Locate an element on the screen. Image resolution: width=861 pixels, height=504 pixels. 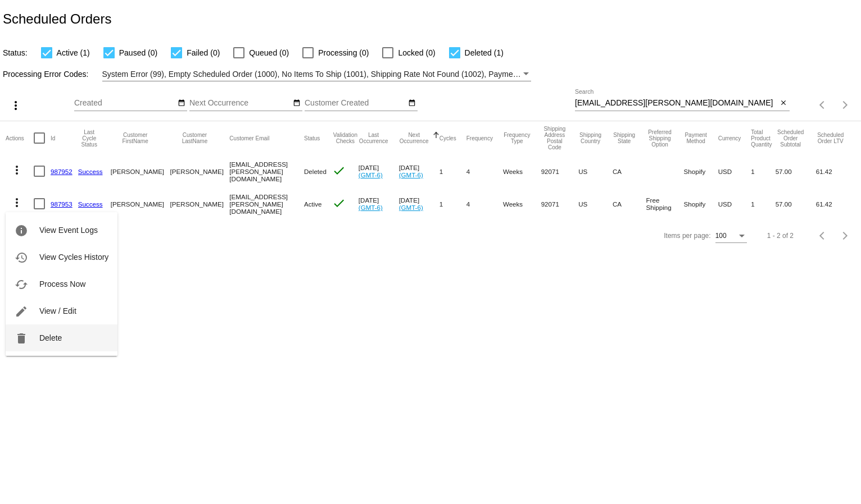
span: View / Edit is located at coordinates (58, 311).